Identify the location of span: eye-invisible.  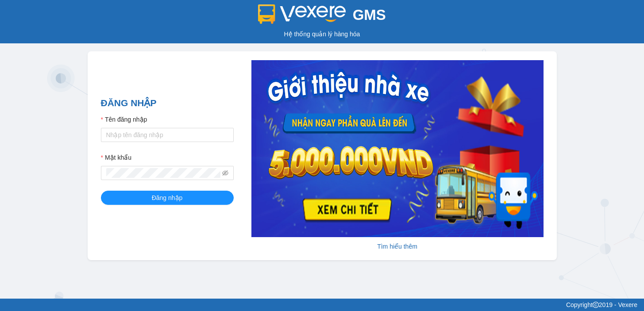
(225, 173).